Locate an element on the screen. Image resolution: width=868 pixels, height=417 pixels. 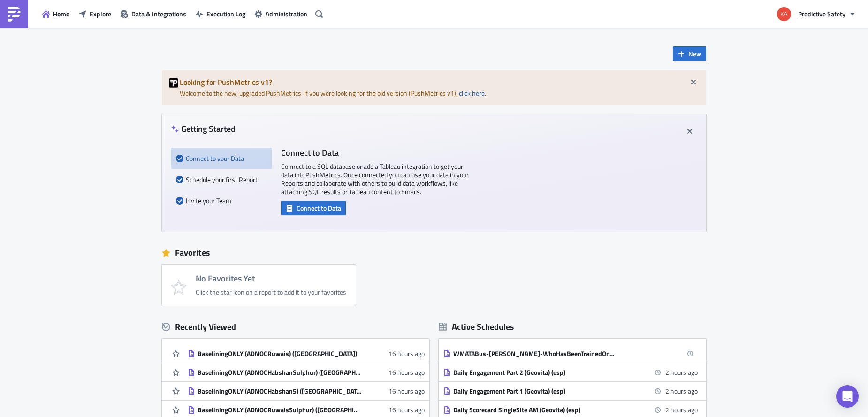
button: Execution Log is located at coordinates (221, 13).